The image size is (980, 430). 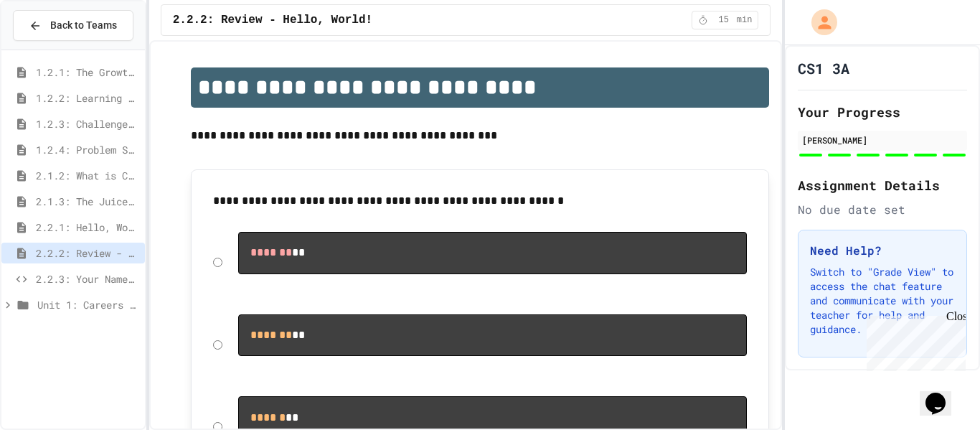 What do you see at coordinates (73, 25) in the screenshot?
I see `button: Back to Teams` at bounding box center [73, 25].